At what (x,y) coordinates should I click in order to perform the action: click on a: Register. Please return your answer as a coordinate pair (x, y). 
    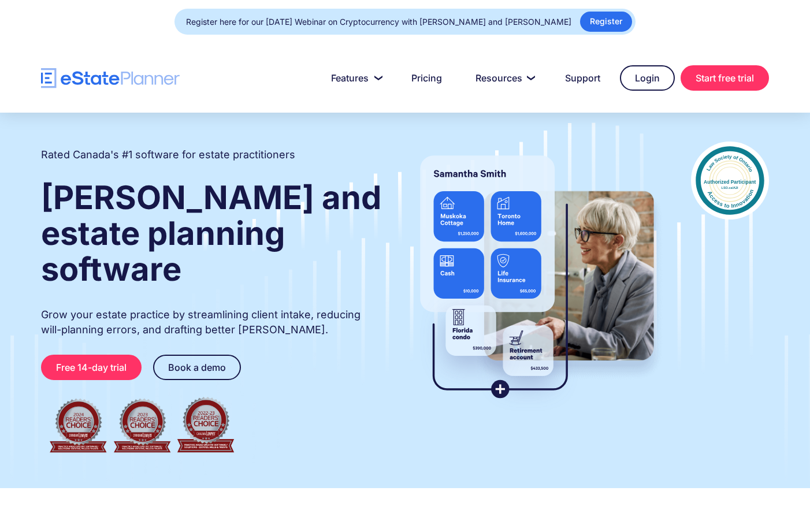
    Looking at the image, I should click on (606, 21).